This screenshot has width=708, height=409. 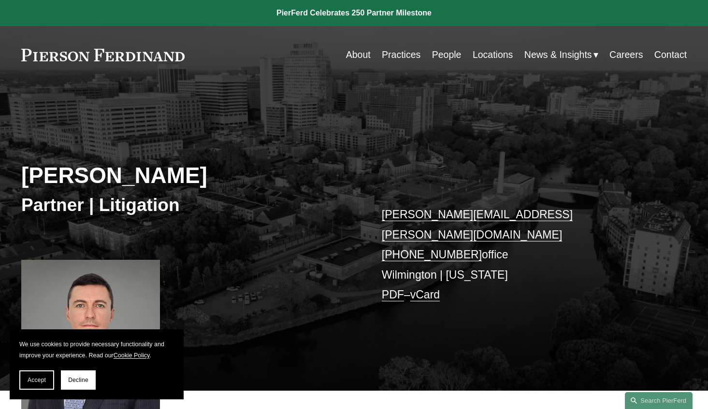 What do you see at coordinates (558, 55) in the screenshot?
I see `span: News & Insights` at bounding box center [558, 55].